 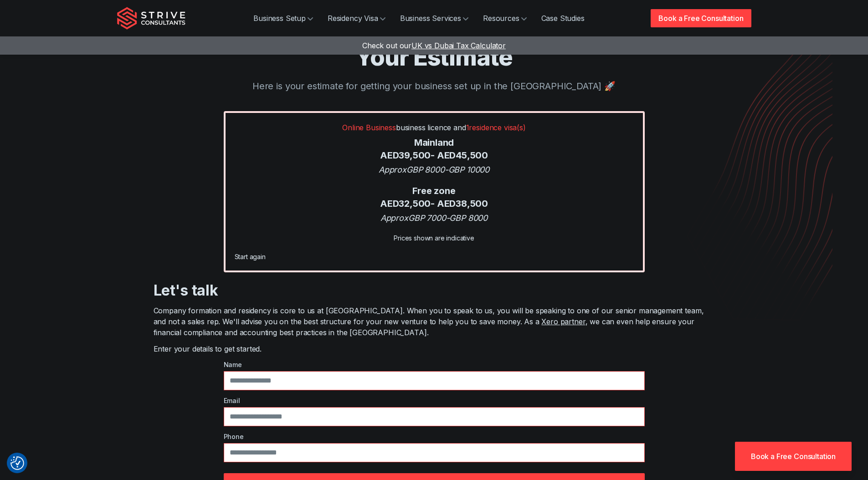 I want to click on a: Business Setup, so click(x=283, y=18).